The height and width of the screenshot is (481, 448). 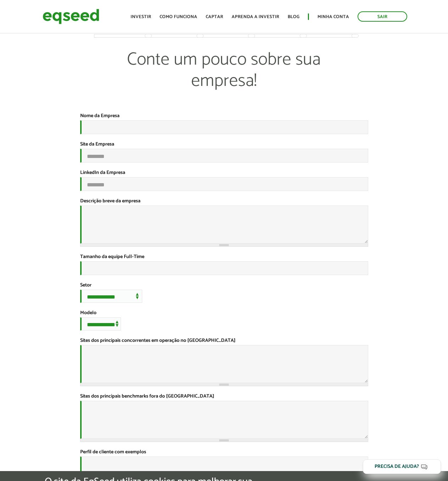 I want to click on label: LinkedIn da Empresa, so click(x=102, y=173).